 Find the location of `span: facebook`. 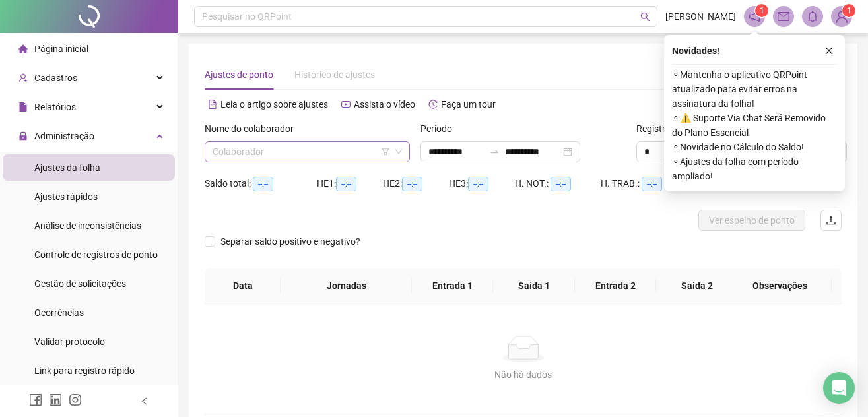

span: facebook is located at coordinates (35, 399).